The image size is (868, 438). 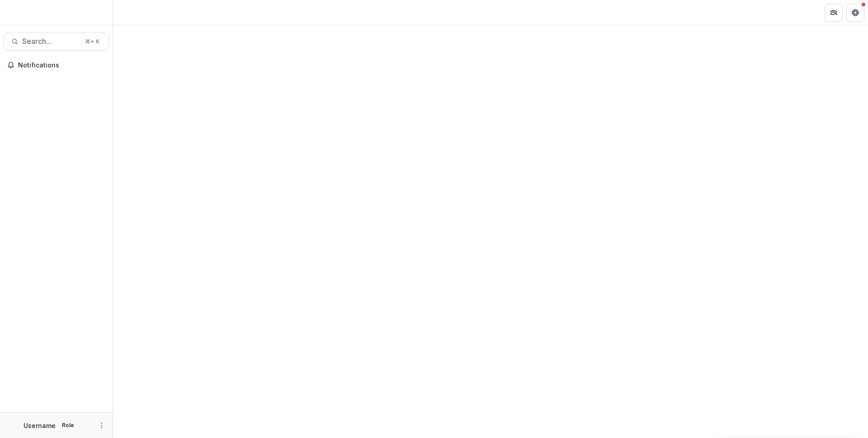 What do you see at coordinates (51, 41) in the screenshot?
I see `span: Search...` at bounding box center [51, 41].